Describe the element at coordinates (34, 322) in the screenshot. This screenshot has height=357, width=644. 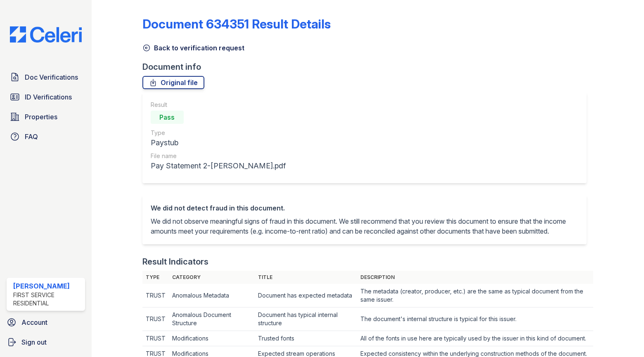
I see `span: Account` at that location.